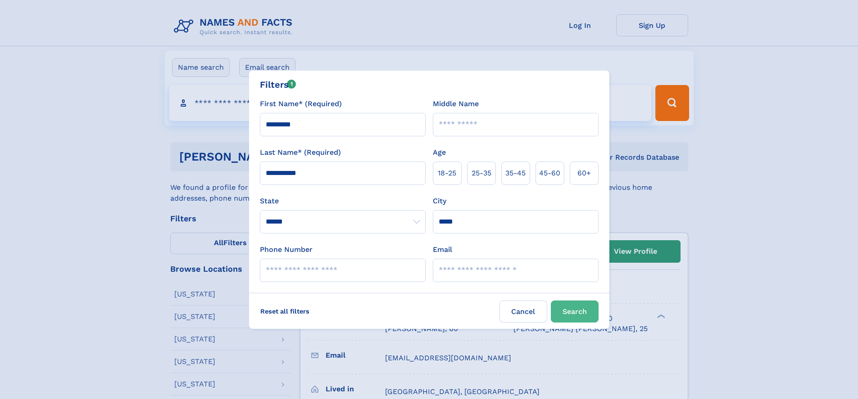 This screenshot has height=399, width=858. Describe the element at coordinates (549, 173) in the screenshot. I see `span: 45‑60` at that location.